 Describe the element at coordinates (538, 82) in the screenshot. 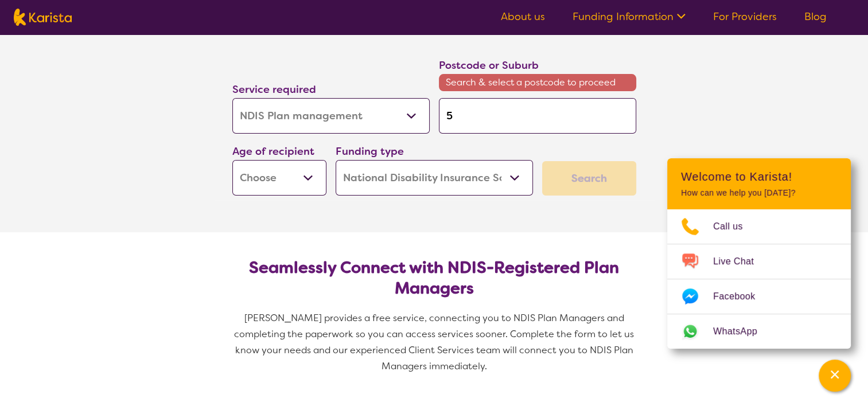

I see `span: Search & select a postcode to proceed` at that location.